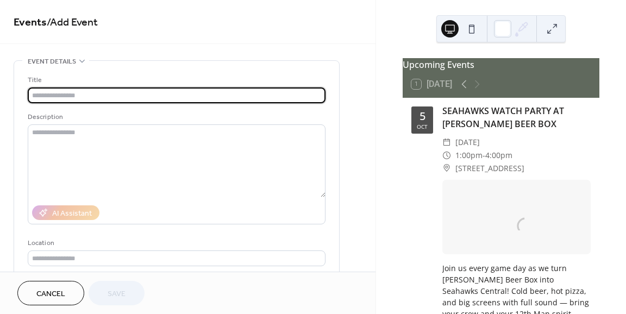 Image resolution: width=626 pixels, height=314 pixels. I want to click on div: Location, so click(175, 243).